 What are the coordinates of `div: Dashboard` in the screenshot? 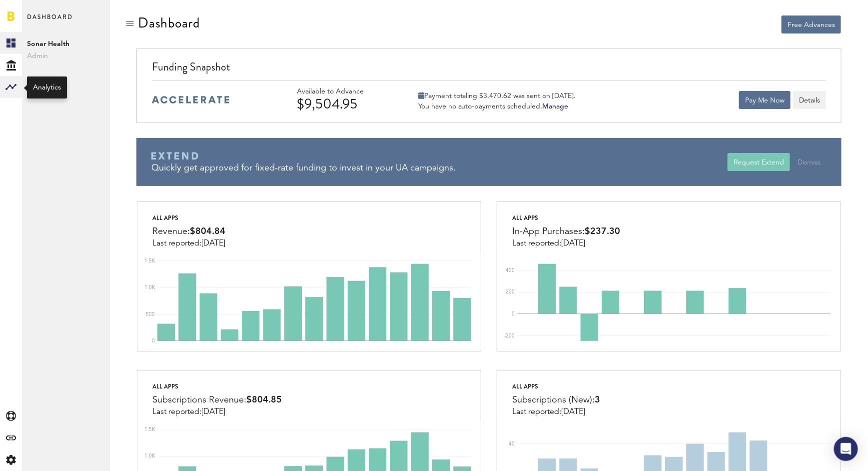 It's located at (169, 23).